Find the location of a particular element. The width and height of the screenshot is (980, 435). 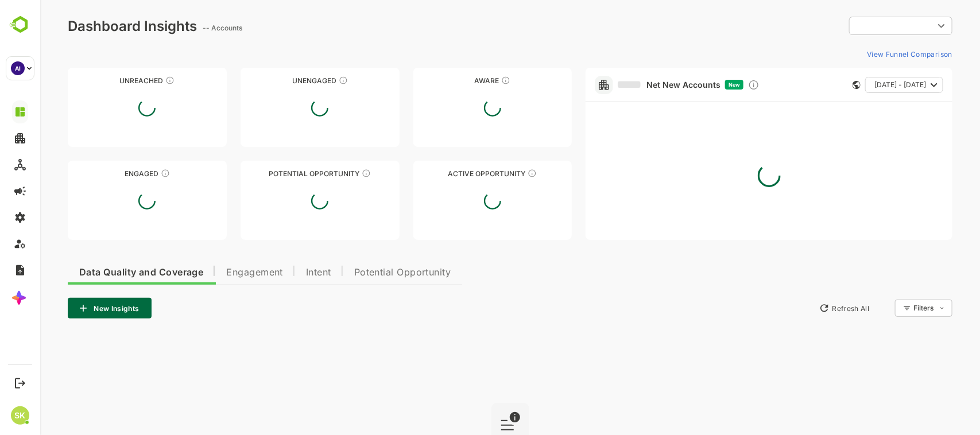

div: AI is located at coordinates (18, 68).